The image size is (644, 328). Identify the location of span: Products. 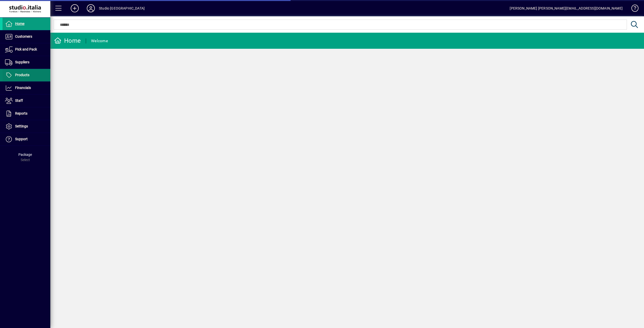
(22, 75).